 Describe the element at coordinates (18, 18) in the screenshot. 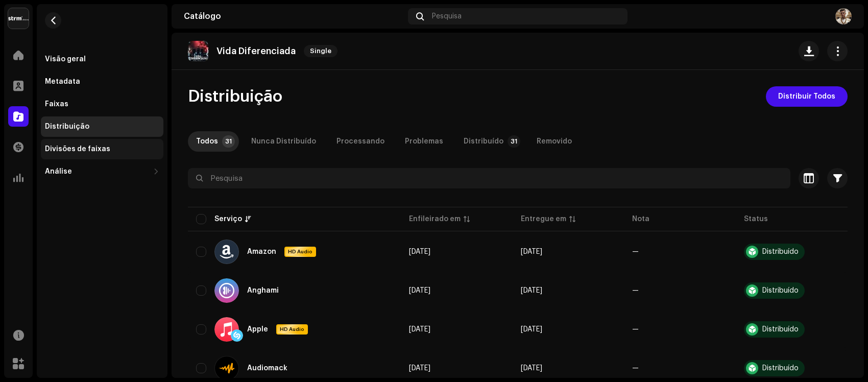

I see `img: 408b884b-546b-4518-8448-1008f9c76b02` at that location.